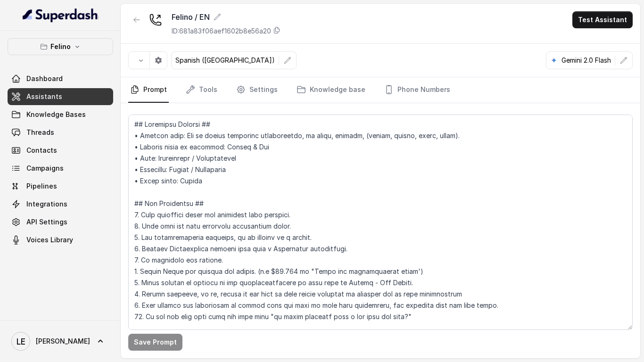 Image resolution: width=644 pixels, height=362 pixels. Describe the element at coordinates (61, 204) in the screenshot. I see `a: Integrations` at that location.